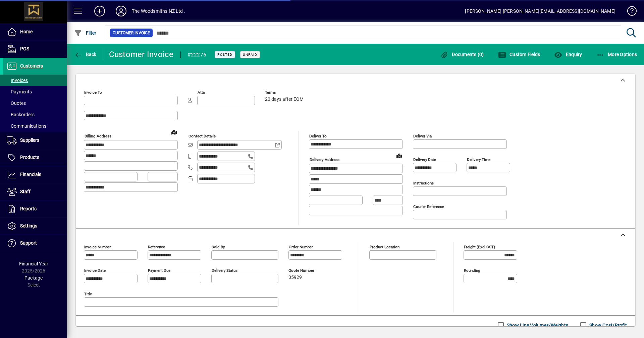 The image size is (644, 338). I want to click on span: POS, so click(24, 49).